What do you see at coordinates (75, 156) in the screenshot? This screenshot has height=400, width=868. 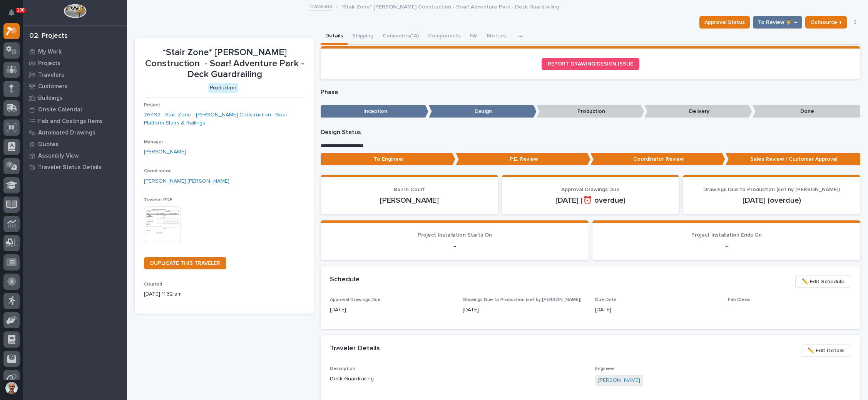 I see `a: Assembly View` at bounding box center [75, 156].